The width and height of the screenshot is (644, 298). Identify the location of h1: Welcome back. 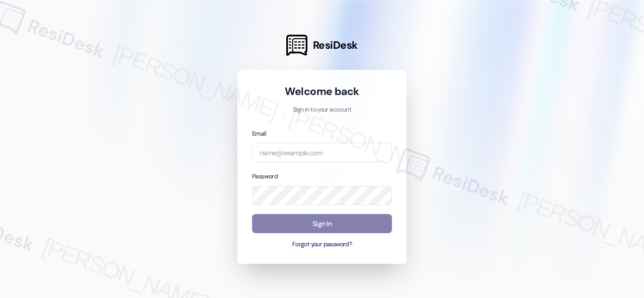
(322, 92).